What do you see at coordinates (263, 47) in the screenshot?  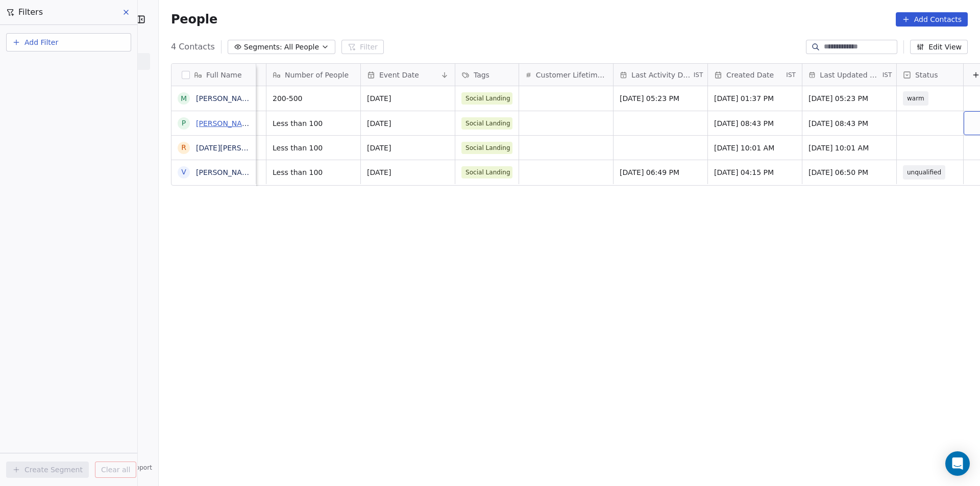 I see `span: Segments:` at bounding box center [263, 47].